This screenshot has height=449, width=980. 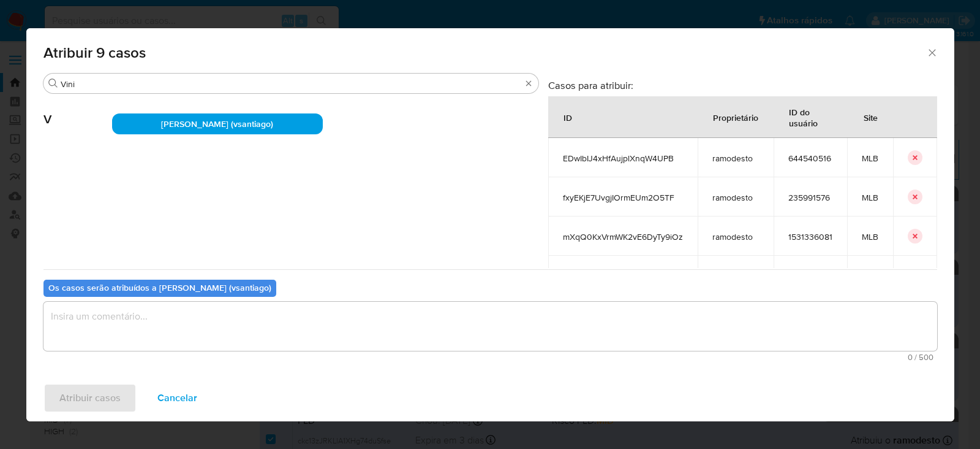 What do you see at coordinates (871, 117) in the screenshot?
I see `div: Site` at bounding box center [871, 117].